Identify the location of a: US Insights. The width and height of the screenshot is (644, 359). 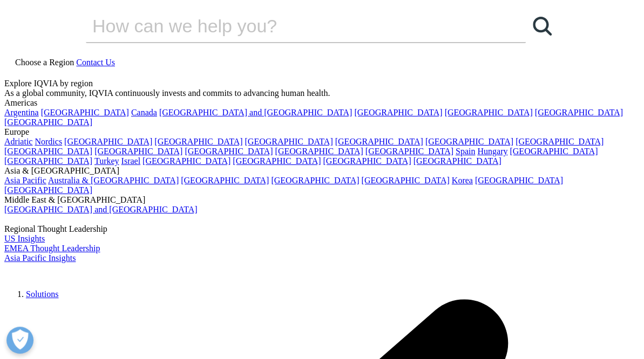
(24, 238).